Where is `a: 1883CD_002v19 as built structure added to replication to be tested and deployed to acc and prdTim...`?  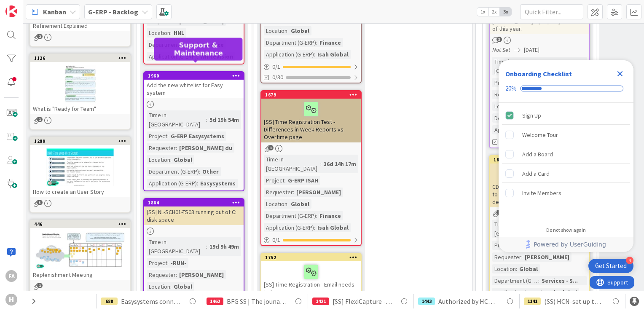 a: 1883CD_002v19 as built structure added to replication to be tested and deployed to acc and prdTim... is located at coordinates (540, 228).